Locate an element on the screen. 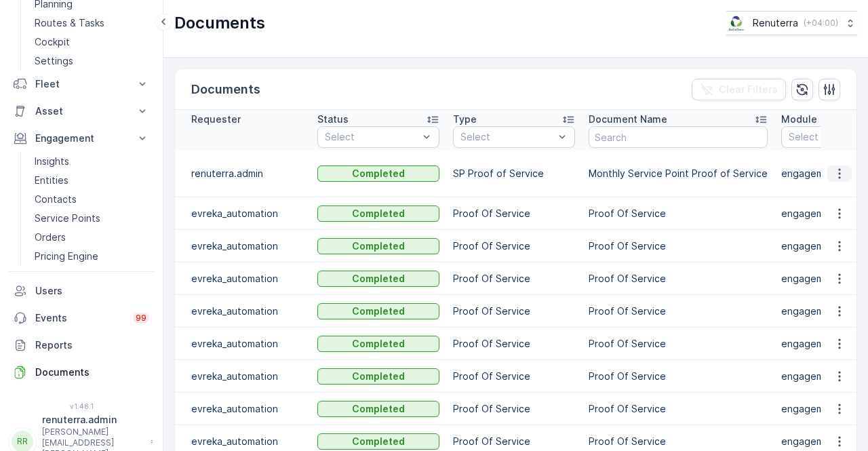 This screenshot has width=868, height=451. p: Module is located at coordinates (798, 120).